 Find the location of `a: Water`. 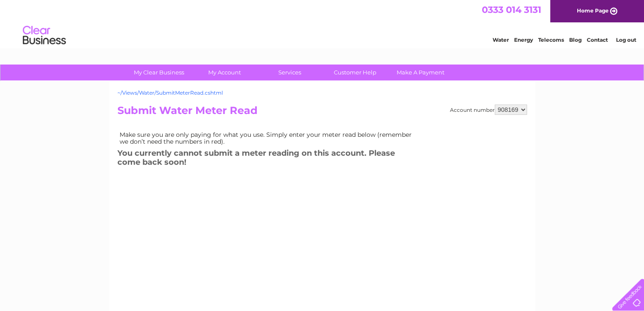

a: Water is located at coordinates (501, 39).